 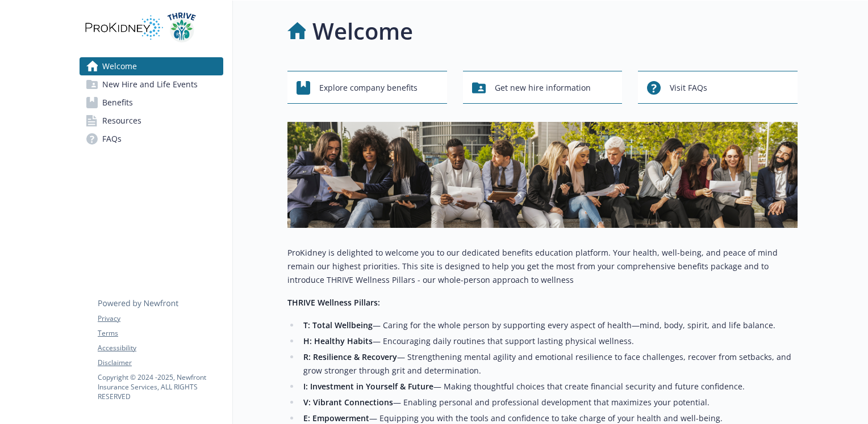 I want to click on a: Welcome, so click(x=151, y=66).